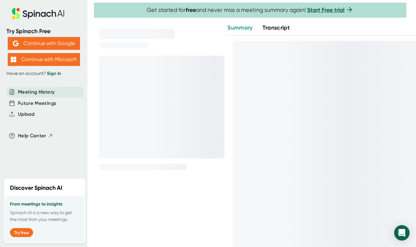 The width and height of the screenshot is (416, 247). Describe the element at coordinates (44, 59) in the screenshot. I see `button: Continue with Microsoft` at that location.